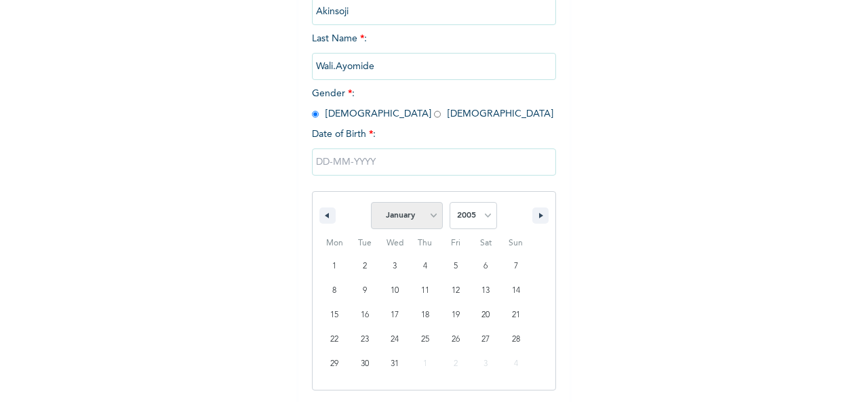 Image resolution: width=868 pixels, height=402 pixels. Describe the element at coordinates (515, 267) in the screenshot. I see `button: 7` at that location.